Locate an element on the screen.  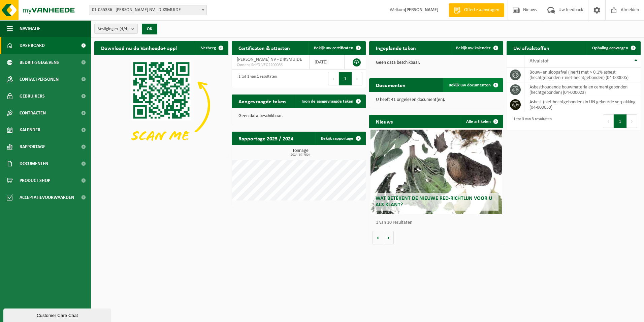
td: asbesthoudende bouwmaterialen cementgebonden (hechtgebonden) (04-000023) is located at coordinates (582, 89).